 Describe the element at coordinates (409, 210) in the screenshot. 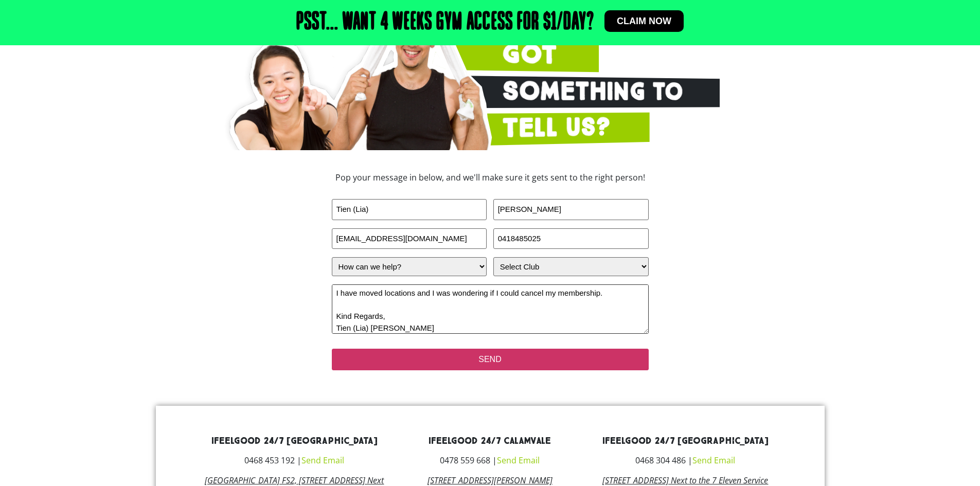

I see `input: FIRST NAME` at that location.